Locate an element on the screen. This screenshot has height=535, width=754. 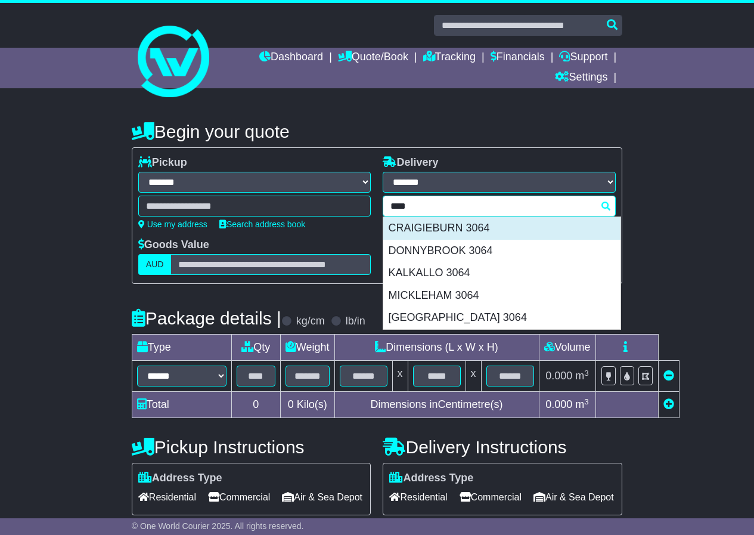
a: Search address book is located at coordinates (262, 224).